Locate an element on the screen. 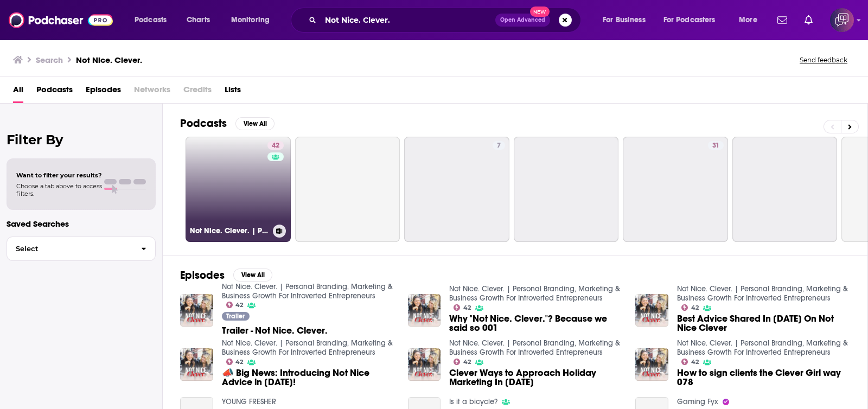 Image resolution: width=868 pixels, height=409 pixels. span: For Podcasters is located at coordinates (690, 20).